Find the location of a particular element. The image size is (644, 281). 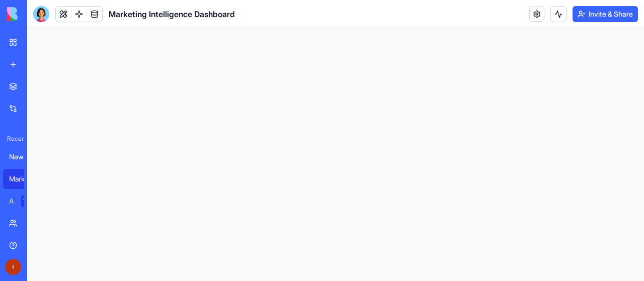

img: ACg8ocLaEChp6a1Of-dIkko6yxJNLbIdvJp9DX38tR5KxcGKVuqwzA=s96-c is located at coordinates (13, 267).